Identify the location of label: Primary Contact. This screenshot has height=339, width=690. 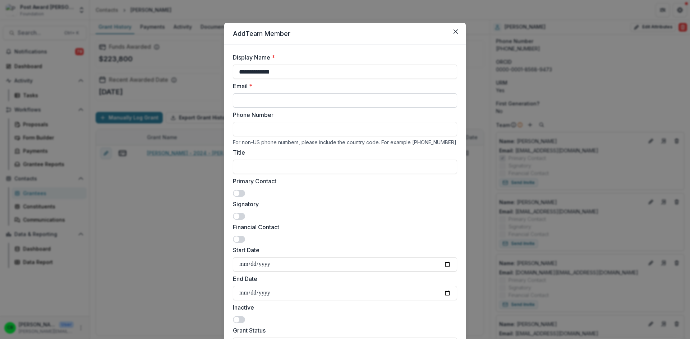
(343, 181).